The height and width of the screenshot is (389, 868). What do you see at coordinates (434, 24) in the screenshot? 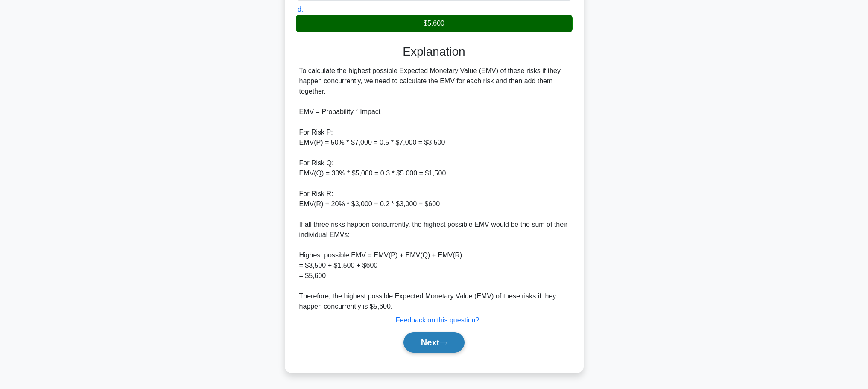
I see `div: $5,600` at bounding box center [434, 24].